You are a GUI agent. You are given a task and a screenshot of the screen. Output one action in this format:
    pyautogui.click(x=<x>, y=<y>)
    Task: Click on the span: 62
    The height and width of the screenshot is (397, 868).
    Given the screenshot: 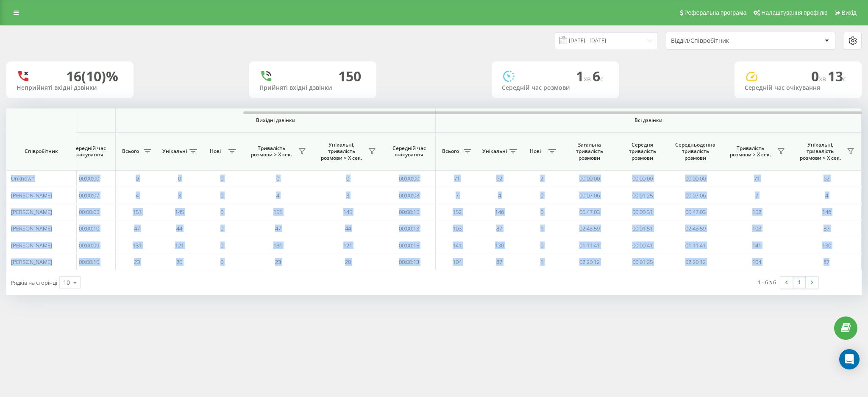 What is the action you would take?
    pyautogui.click(x=499, y=179)
    